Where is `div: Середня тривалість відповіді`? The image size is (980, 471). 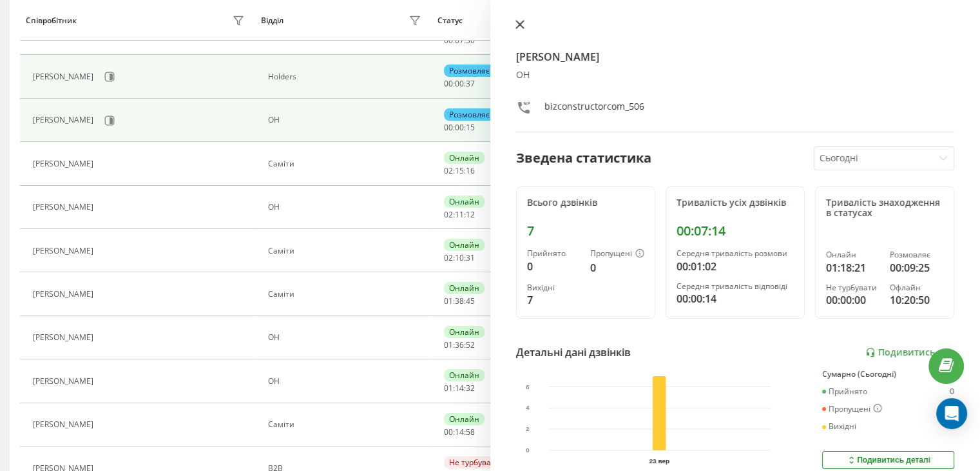 div: Середня тривалість відповіді is located at coordinates (735, 287).